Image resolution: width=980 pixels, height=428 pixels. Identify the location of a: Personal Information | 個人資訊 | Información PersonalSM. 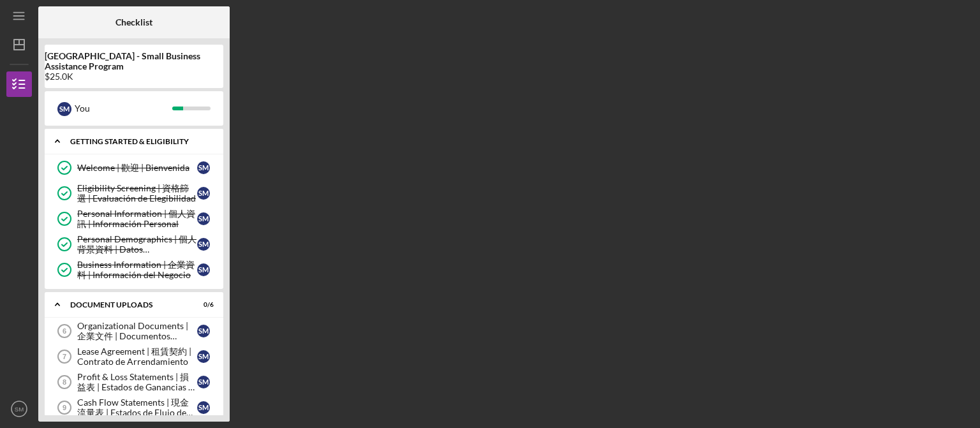
(134, 219).